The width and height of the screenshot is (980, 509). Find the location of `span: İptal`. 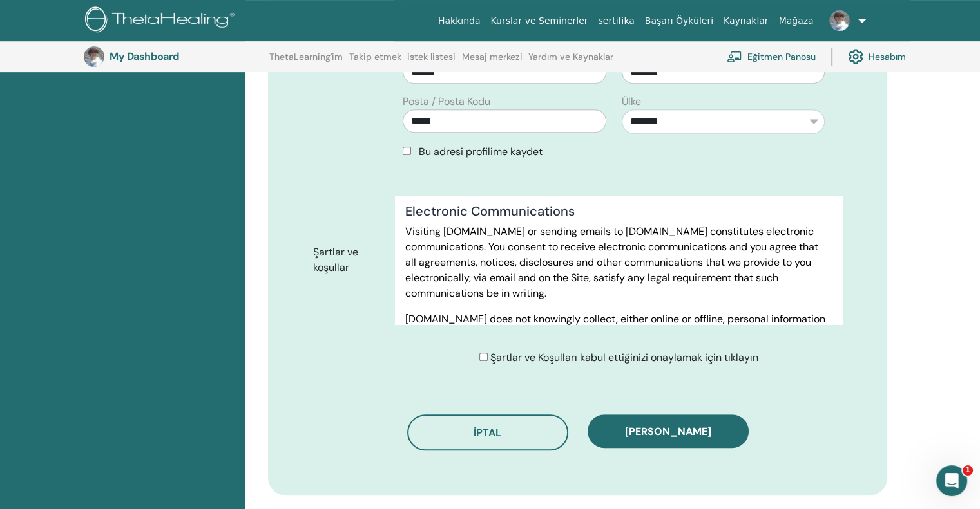

span: İptal is located at coordinates (487, 433).